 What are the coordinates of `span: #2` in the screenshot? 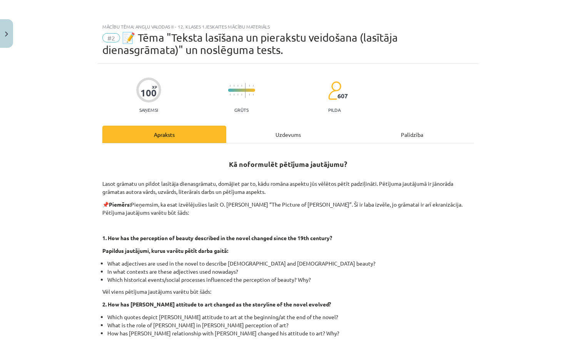 It's located at (111, 38).